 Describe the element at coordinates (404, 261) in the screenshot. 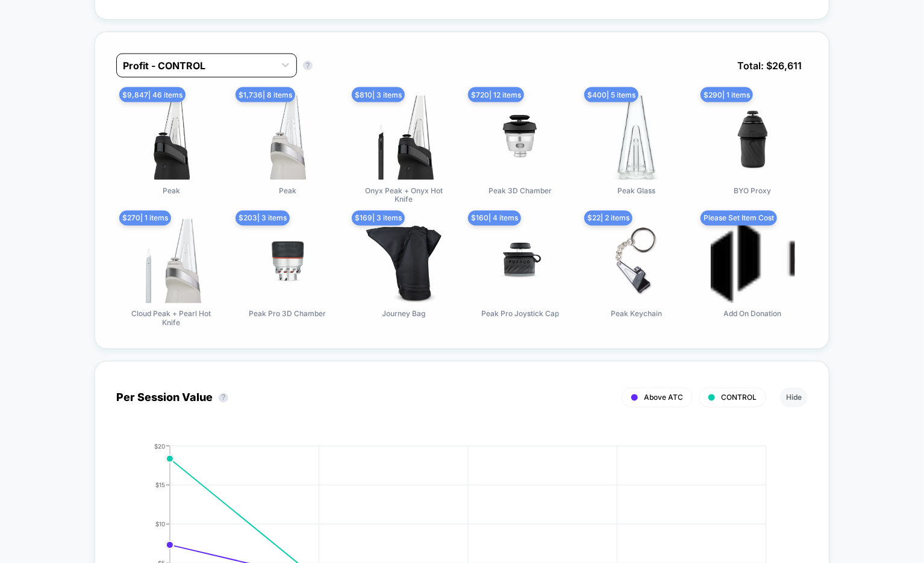

I see `img: Journey Bag` at that location.